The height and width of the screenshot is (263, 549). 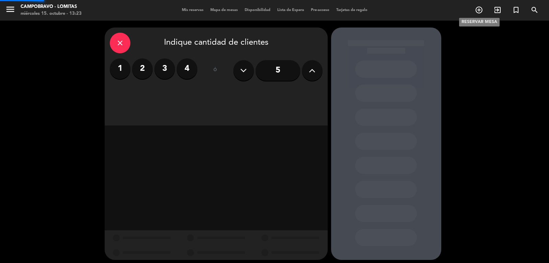 What do you see at coordinates (120, 69) in the screenshot?
I see `label: 1` at bounding box center [120, 69].